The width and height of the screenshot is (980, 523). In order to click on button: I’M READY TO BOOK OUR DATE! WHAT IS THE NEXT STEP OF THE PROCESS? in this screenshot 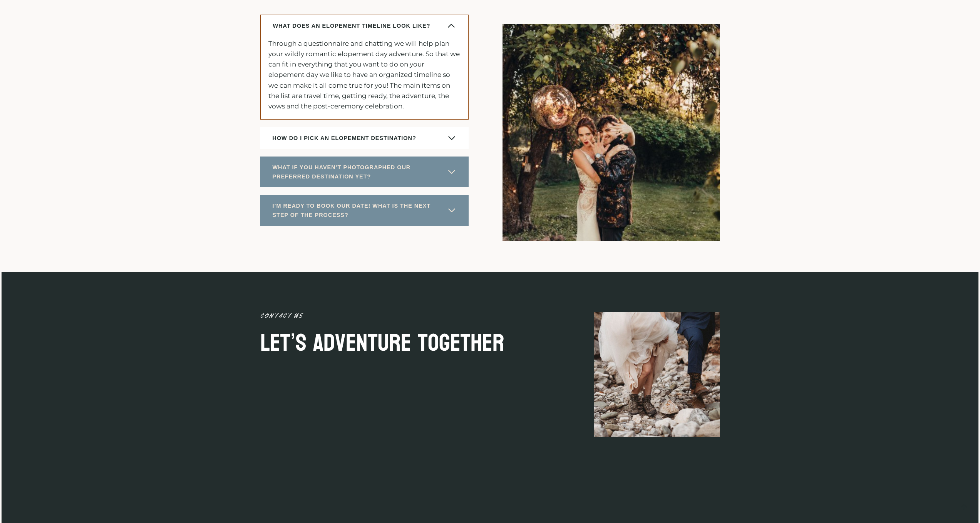, I will do `click(364, 210)`.